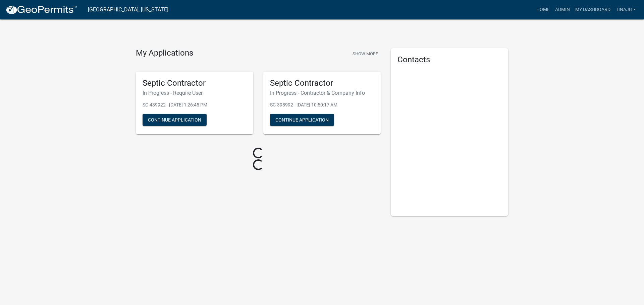  What do you see at coordinates (563, 10) in the screenshot?
I see `a: Admin` at bounding box center [563, 10].